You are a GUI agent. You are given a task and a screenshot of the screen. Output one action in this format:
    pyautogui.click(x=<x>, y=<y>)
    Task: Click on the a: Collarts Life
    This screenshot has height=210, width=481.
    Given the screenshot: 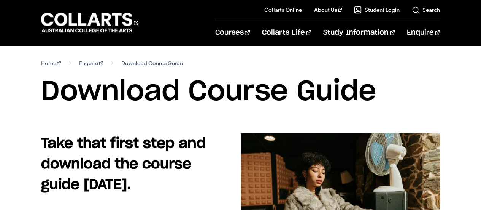 What is the action you would take?
    pyautogui.click(x=286, y=33)
    